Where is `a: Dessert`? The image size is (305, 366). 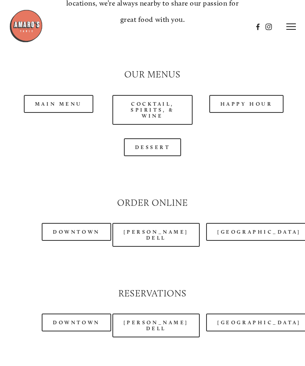 a: Dessert is located at coordinates (153, 147).